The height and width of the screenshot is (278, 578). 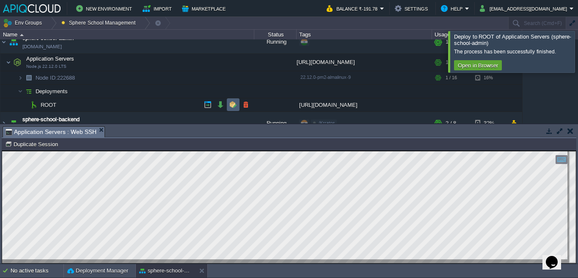 What do you see at coordinates (105, 8) in the screenshot?
I see `button: New Environment` at bounding box center [105, 8].